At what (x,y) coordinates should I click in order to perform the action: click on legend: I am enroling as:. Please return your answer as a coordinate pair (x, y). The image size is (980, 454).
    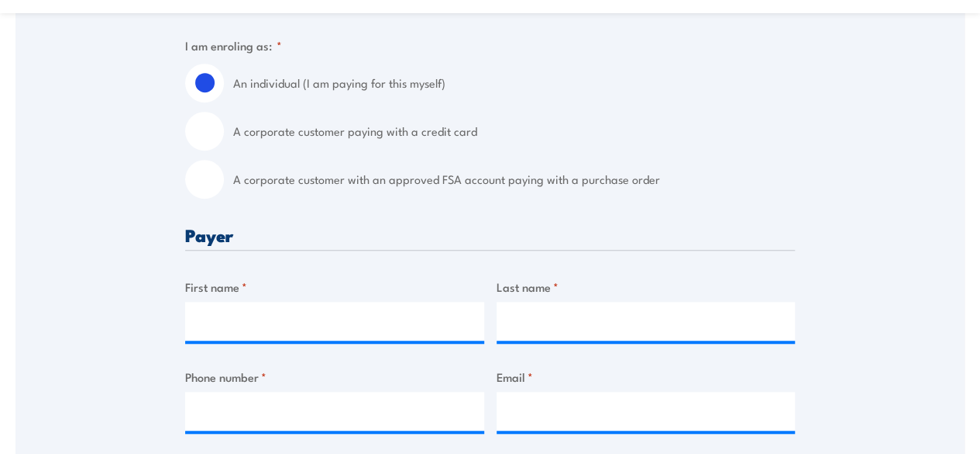
    Looking at the image, I should click on (234, 45).